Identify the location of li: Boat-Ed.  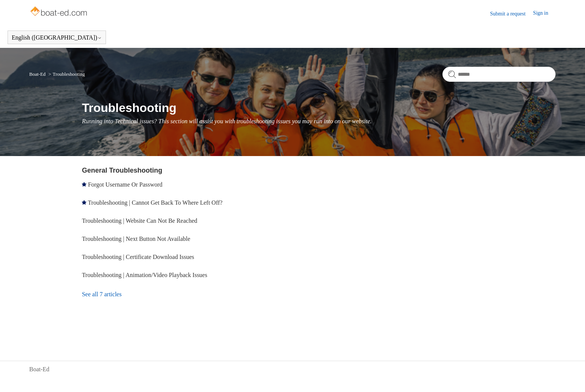
(38, 74).